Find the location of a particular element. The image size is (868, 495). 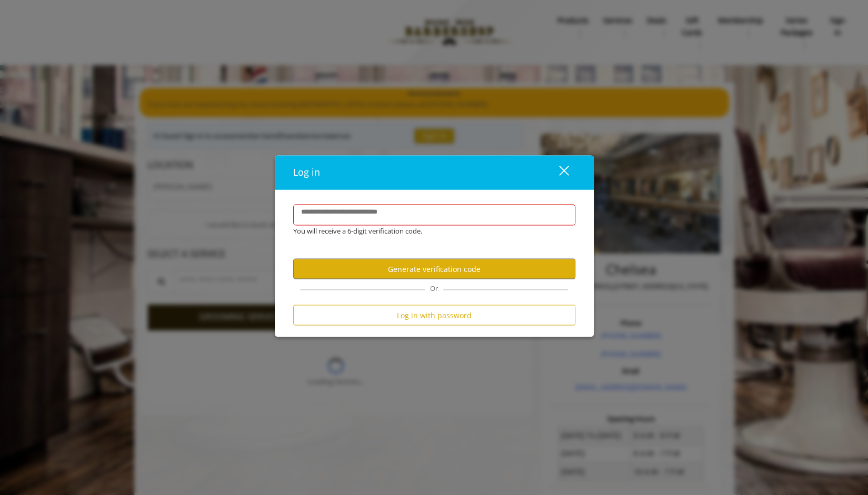

button: close dialog is located at coordinates (558, 173).